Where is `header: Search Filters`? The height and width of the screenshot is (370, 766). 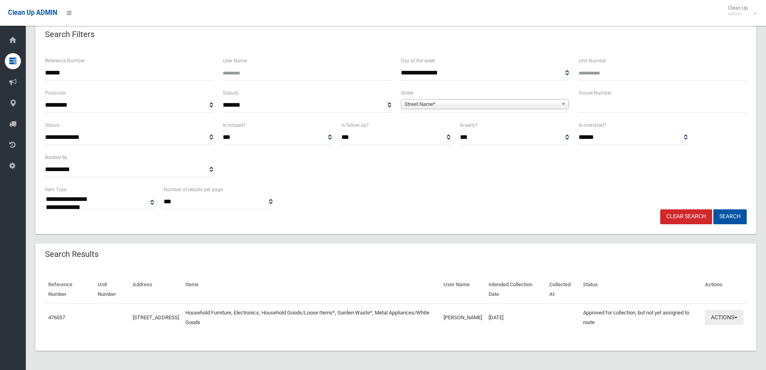
header: Search Filters is located at coordinates (70, 34).